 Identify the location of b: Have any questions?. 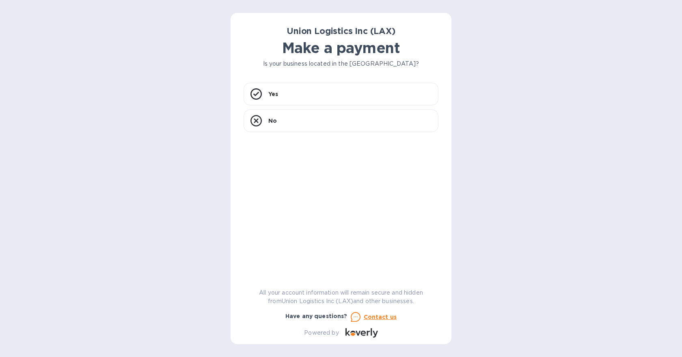
(316, 316).